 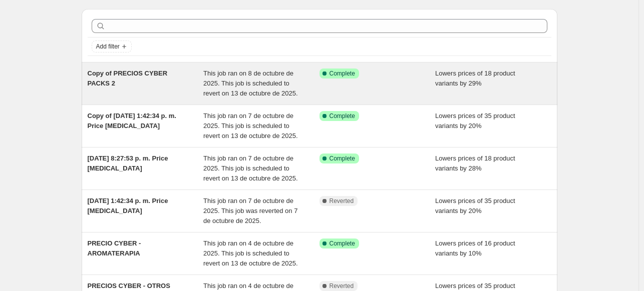 I want to click on span: Lowers prices of 18 product variants by 29%, so click(x=475, y=78).